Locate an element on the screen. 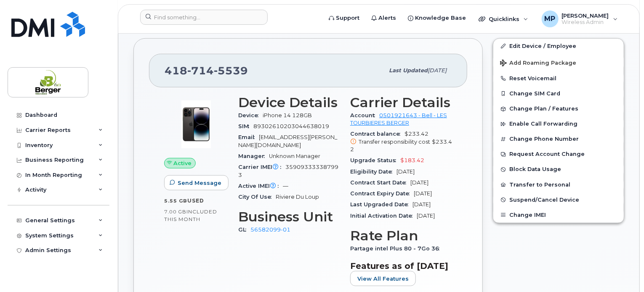  a: Edit Device / Employee is located at coordinates (558, 46).